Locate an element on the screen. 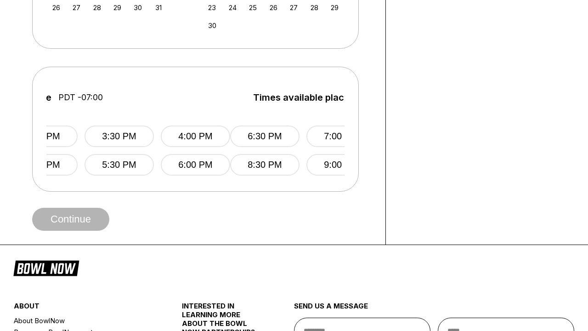 Image resolution: width=588 pixels, height=331 pixels. button: 6:00 PM is located at coordinates (195, 164).